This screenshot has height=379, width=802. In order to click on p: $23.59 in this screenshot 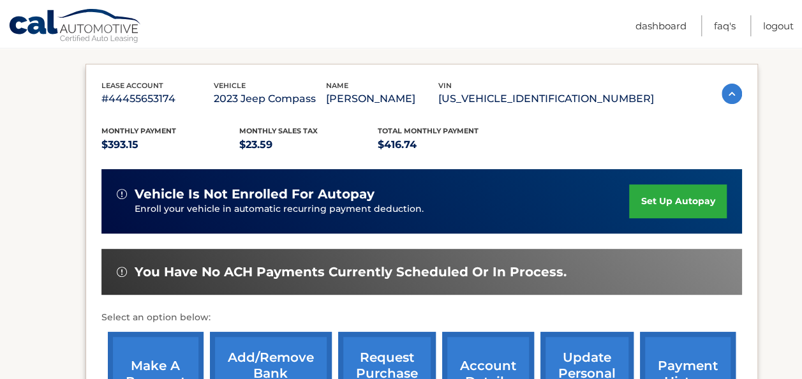, I will do `click(308, 145)`.